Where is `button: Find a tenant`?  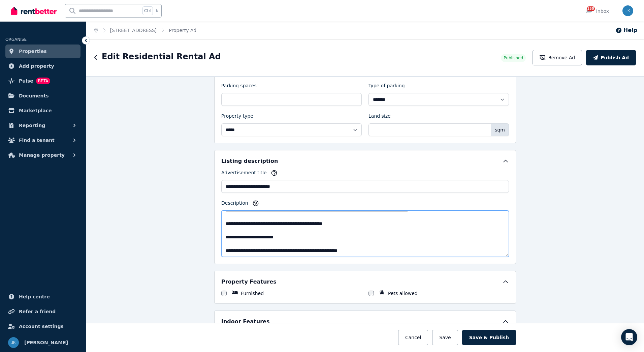 button: Find a tenant is located at coordinates (43, 140).